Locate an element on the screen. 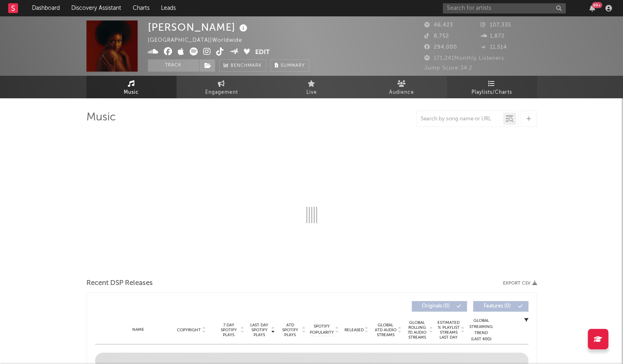  button: 99+ is located at coordinates (592, 8).